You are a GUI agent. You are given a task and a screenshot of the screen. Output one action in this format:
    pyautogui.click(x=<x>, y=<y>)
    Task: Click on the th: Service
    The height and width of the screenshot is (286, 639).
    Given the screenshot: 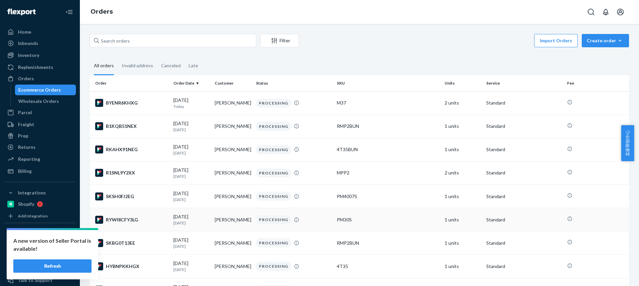 What is the action you would take?
    pyautogui.click(x=524, y=83)
    